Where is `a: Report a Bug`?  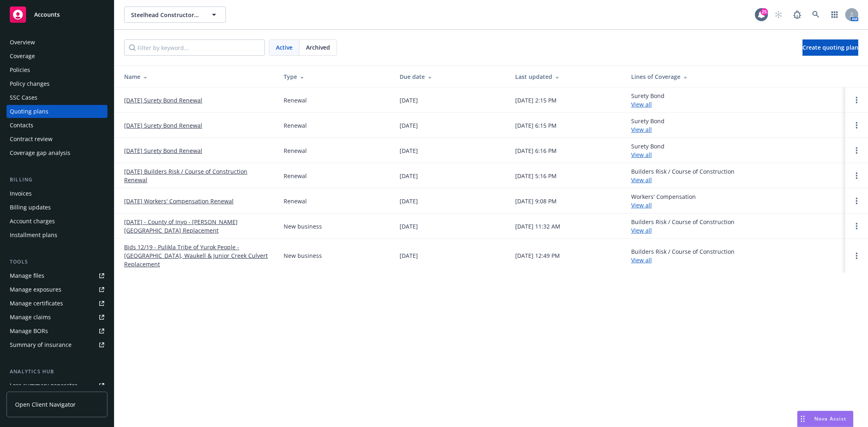 a: Report a Bug is located at coordinates (797, 14).